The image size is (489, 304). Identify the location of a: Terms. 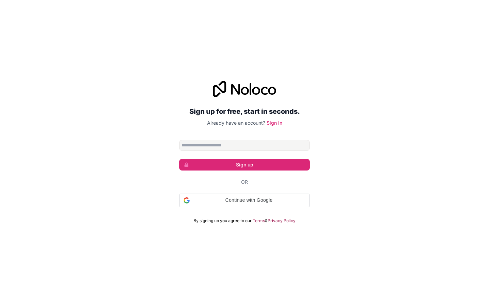
(259, 221).